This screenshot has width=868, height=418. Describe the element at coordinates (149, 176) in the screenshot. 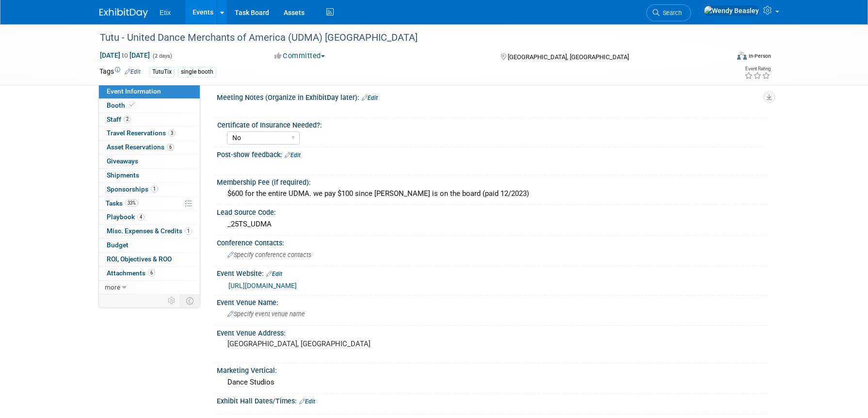

I see `a: Shipments` at that location.